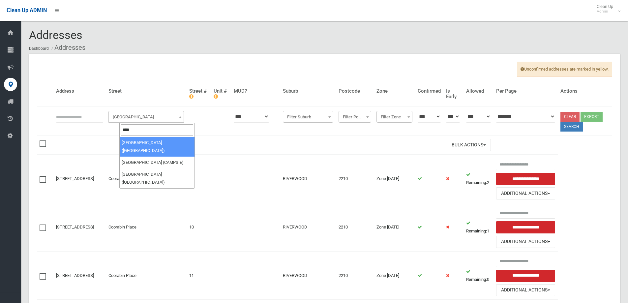  I want to click on h4: Confirmed, so click(429, 91).